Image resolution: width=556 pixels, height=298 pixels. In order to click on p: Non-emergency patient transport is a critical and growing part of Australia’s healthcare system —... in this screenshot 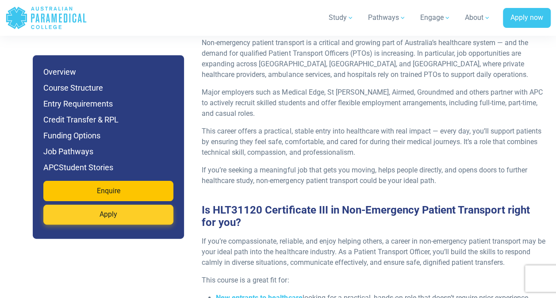, I will do `click(373, 59)`.